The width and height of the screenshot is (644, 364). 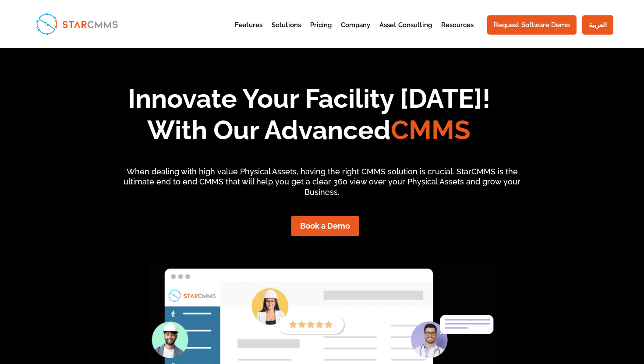 What do you see at coordinates (458, 33) in the screenshot?
I see `a: Resources` at bounding box center [458, 33].